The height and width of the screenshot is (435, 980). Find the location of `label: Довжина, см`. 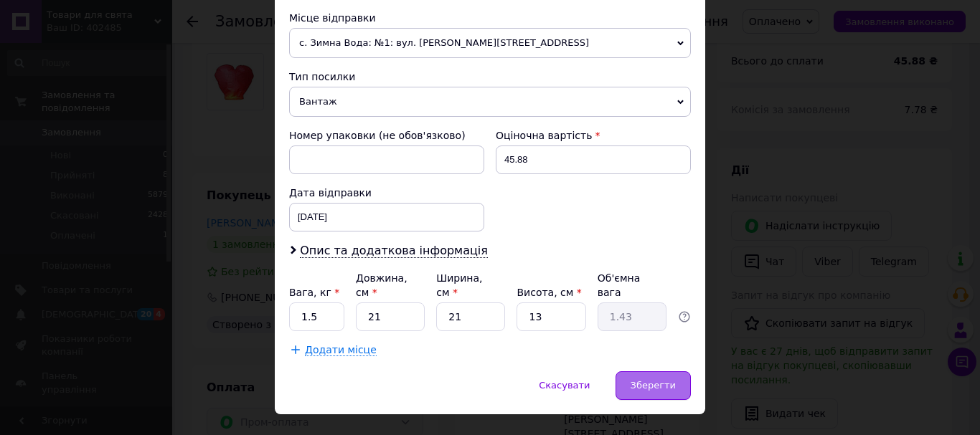

label: Довжина, см is located at coordinates (382, 285).